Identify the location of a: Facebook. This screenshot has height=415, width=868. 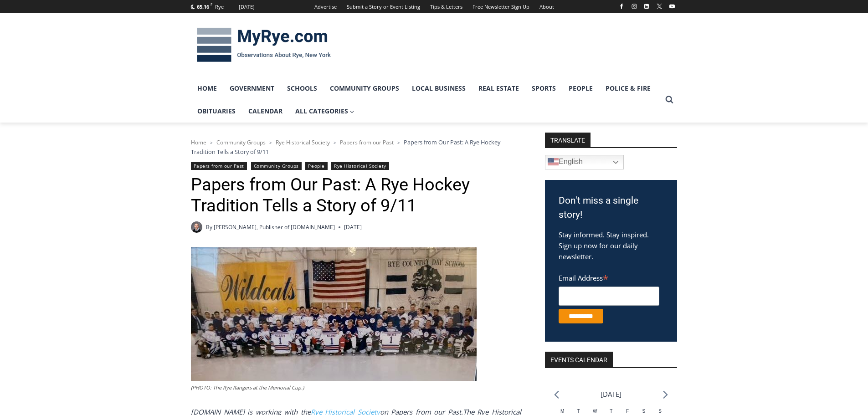
(621, 6).